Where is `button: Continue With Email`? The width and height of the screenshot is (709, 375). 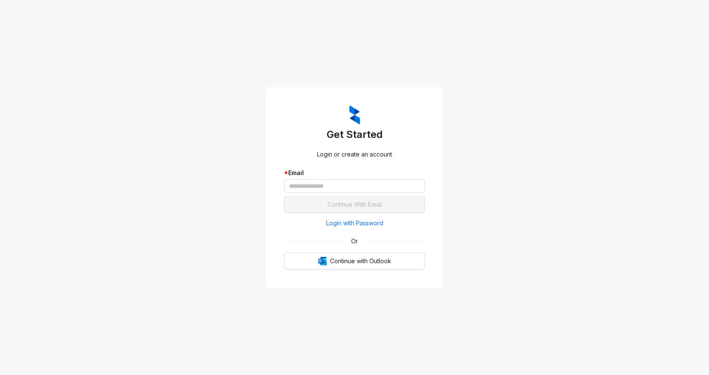 button: Continue With Email is located at coordinates (354, 205).